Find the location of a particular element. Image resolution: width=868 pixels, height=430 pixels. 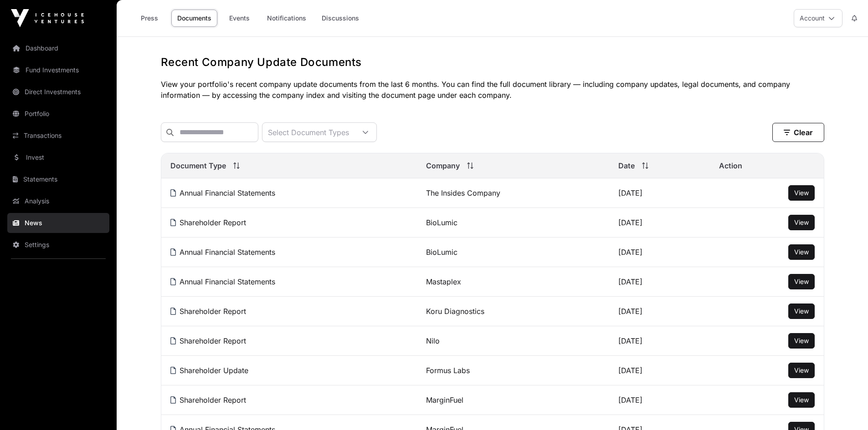

a: Discussions is located at coordinates (341, 18).